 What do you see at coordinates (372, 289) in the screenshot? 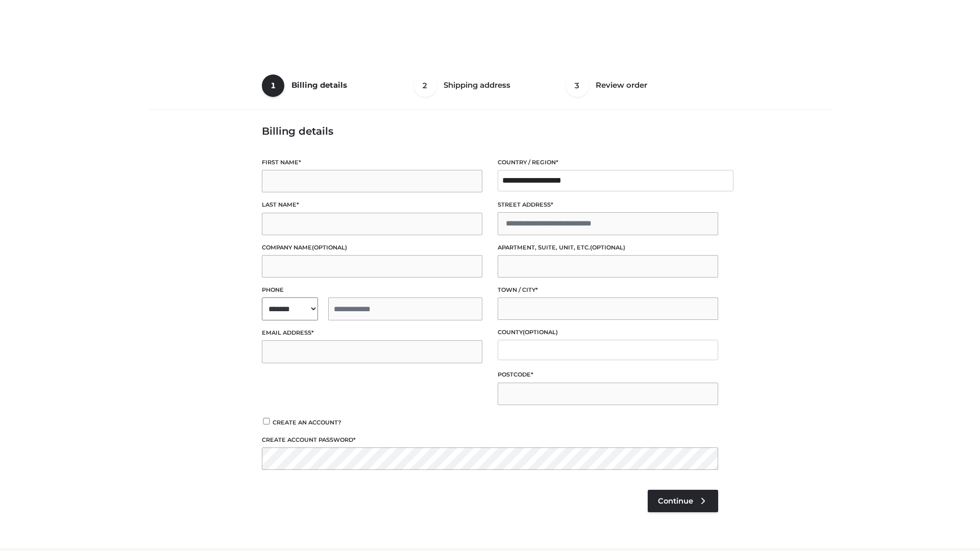
I see `label: Phone` at bounding box center [372, 289].